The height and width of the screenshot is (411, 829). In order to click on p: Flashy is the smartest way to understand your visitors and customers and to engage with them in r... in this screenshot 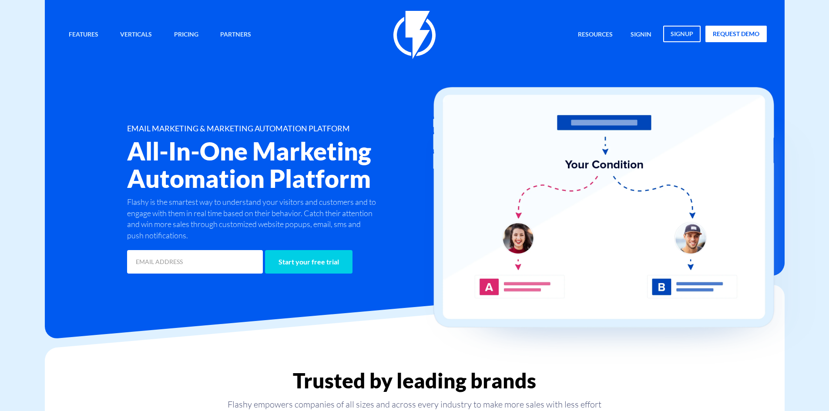, I will do `click(253, 219)`.